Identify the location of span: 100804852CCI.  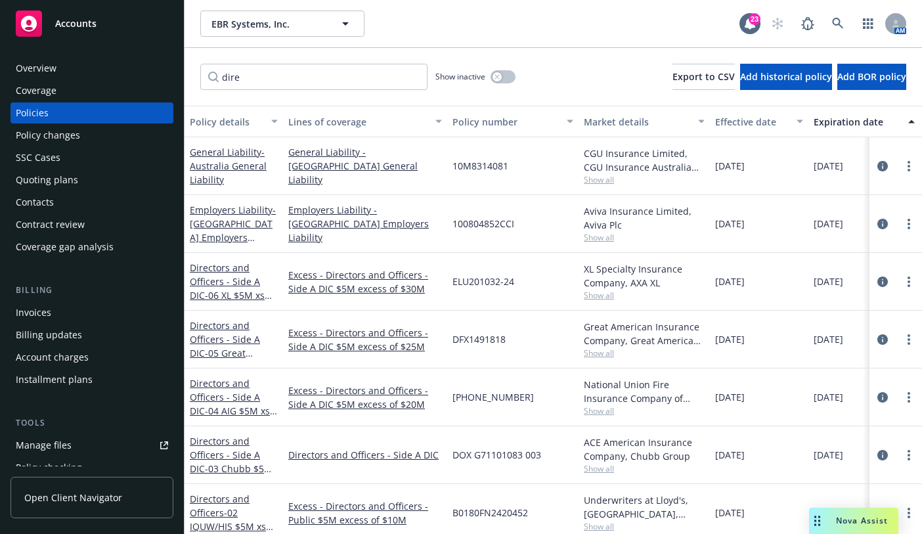
(483, 223).